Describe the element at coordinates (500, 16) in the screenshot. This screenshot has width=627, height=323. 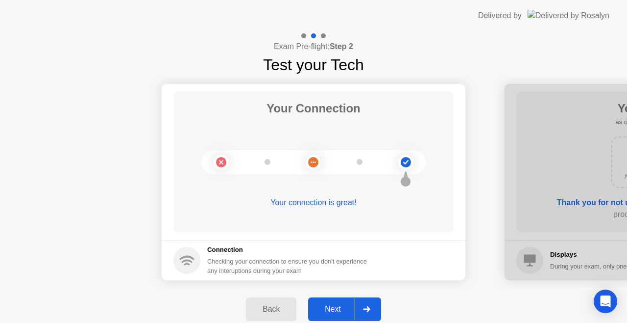
I see `div: Delivered by` at that location.